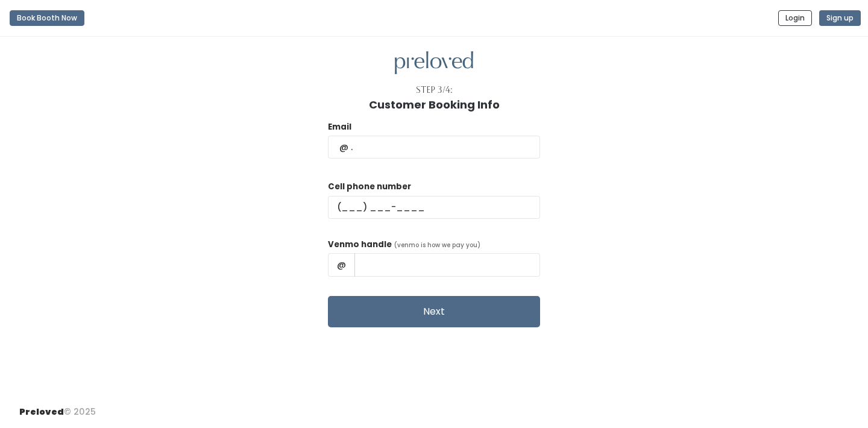 The width and height of the screenshot is (868, 428). Describe the element at coordinates (47, 18) in the screenshot. I see `button: Book Booth Now` at that location.